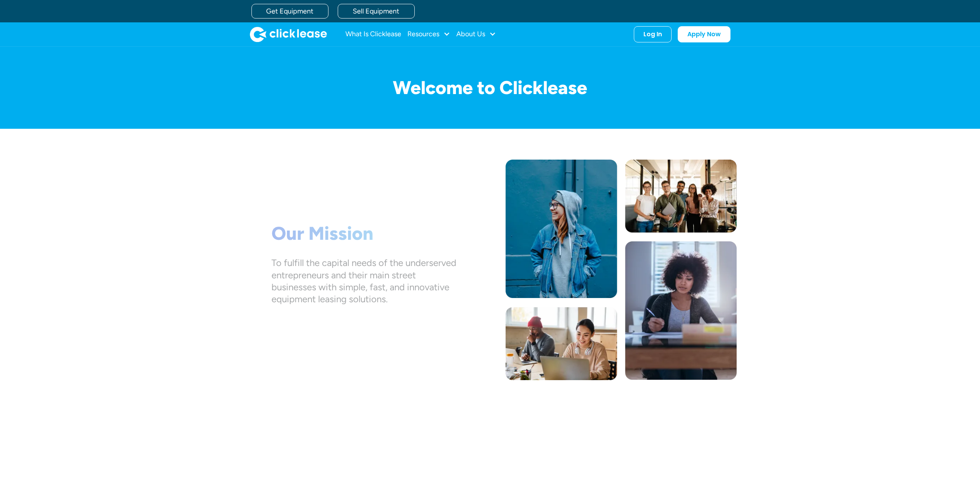 Image resolution: width=980 pixels, height=490 pixels. I want to click on img: Photo collage of a woman in a blue jacket, five workers standing together, a man and a woman work..., so click(621, 270).